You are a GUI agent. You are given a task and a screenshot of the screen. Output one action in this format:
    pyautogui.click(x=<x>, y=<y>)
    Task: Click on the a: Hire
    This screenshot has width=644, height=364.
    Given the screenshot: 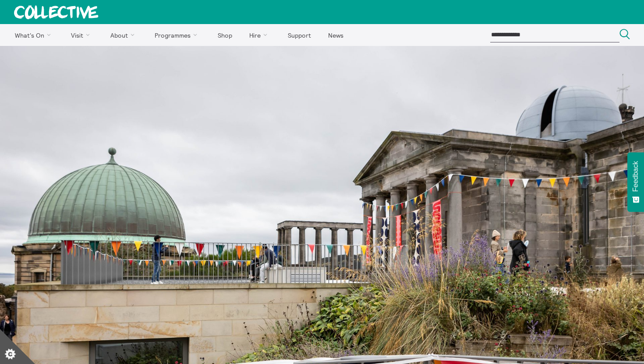 What is the action you would take?
    pyautogui.click(x=260, y=35)
    